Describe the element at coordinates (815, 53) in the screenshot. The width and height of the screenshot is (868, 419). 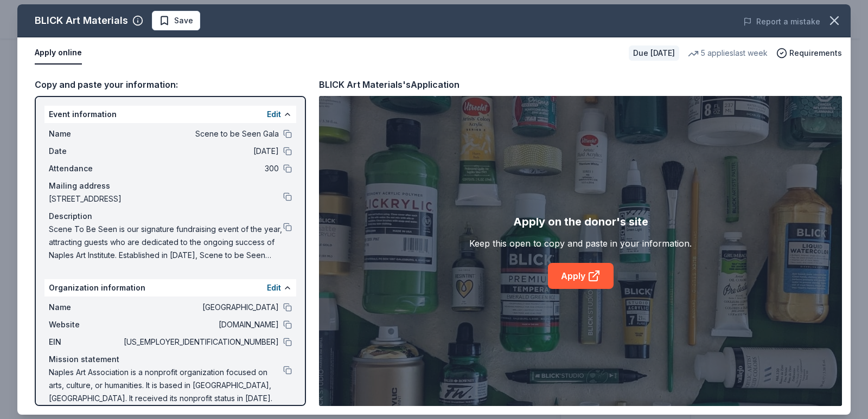
I see `span: Requirements` at that location.